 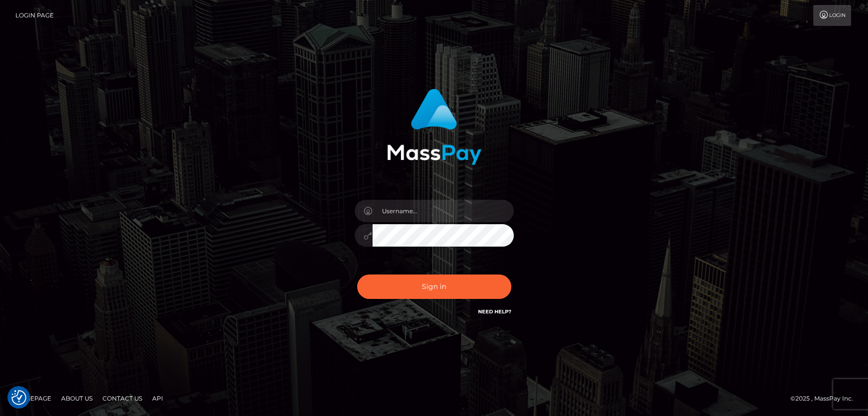 What do you see at coordinates (123, 398) in the screenshot?
I see `a: Contact Us` at bounding box center [123, 398].